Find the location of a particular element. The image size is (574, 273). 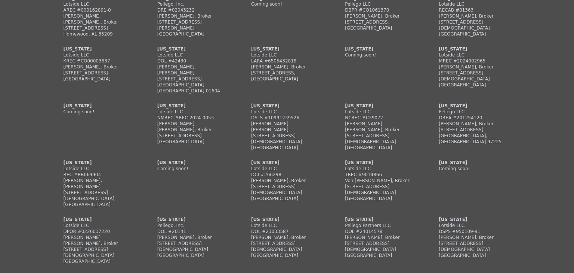

div: LARA #6505432818 is located at coordinates (287, 61).